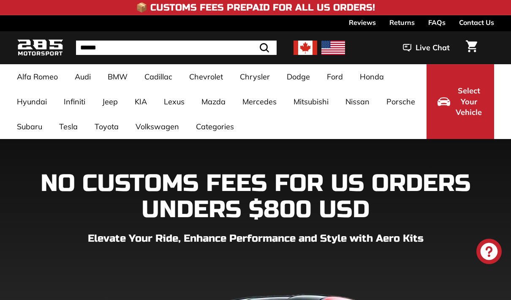 The image size is (511, 300). Describe the element at coordinates (117, 76) in the screenshot. I see `a: BMW` at that location.